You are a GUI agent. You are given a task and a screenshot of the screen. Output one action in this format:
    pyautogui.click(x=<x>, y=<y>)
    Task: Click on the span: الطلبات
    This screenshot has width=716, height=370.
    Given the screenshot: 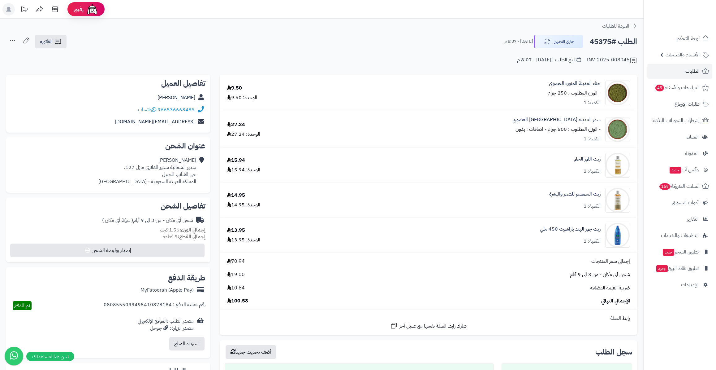 What is the action you would take?
    pyautogui.click(x=693, y=71)
    